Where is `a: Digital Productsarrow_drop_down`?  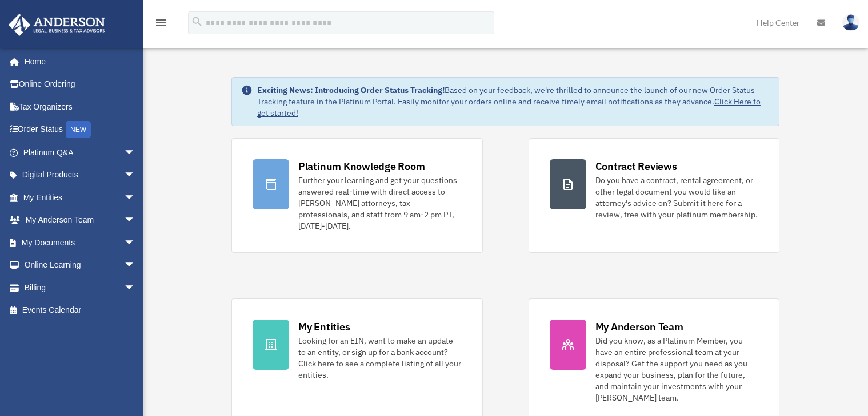 a: Digital Productsarrow_drop_down is located at coordinates (80, 175).